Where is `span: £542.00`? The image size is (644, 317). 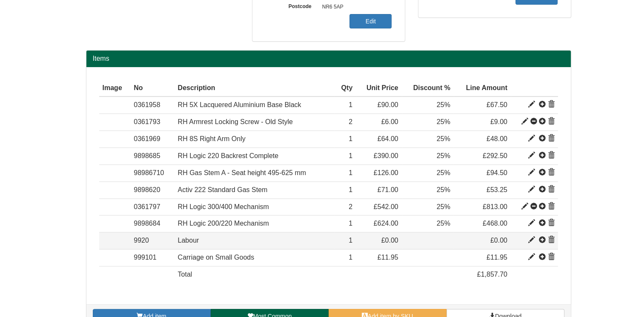
span: £542.00 is located at coordinates (386, 207).